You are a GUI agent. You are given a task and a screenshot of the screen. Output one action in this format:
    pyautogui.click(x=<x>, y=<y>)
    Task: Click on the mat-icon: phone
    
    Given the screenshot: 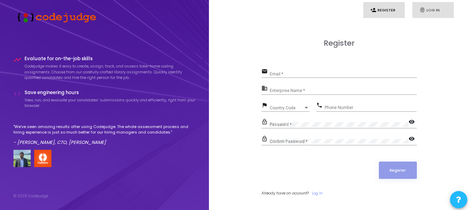 What is the action you would take?
    pyautogui.click(x=321, y=106)
    